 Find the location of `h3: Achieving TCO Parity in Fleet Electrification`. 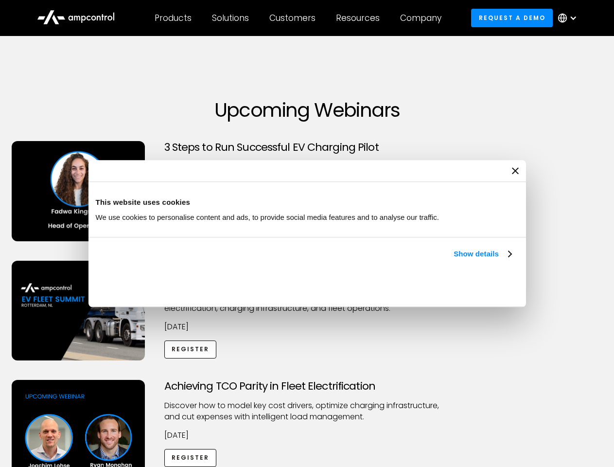

h3: Achieving TCO Parity in Fleet Electrification is located at coordinates (307, 386).